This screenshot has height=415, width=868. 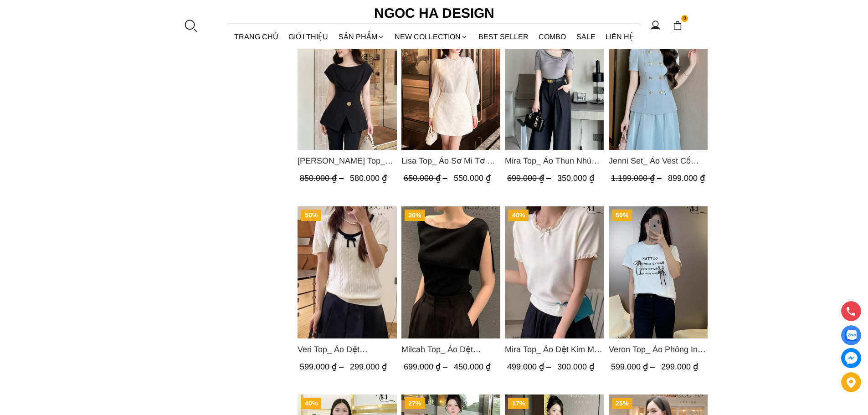 What do you see at coordinates (586, 36) in the screenshot?
I see `a: SALE` at bounding box center [586, 36].